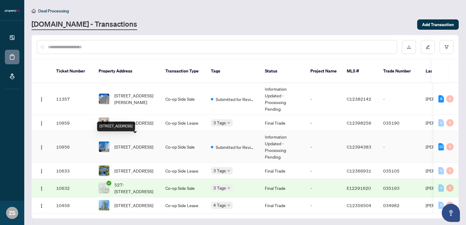 The image size is (466, 225). I want to click on span: C12356504, so click(359, 205).